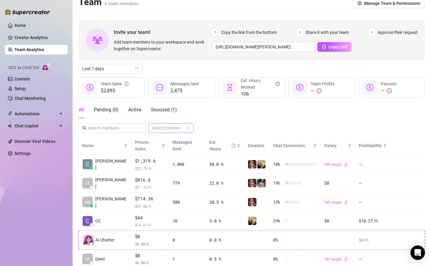 The image size is (431, 266). What do you see at coordinates (223, 146) in the screenshot?
I see `div: Est. Hours` at bounding box center [223, 146].